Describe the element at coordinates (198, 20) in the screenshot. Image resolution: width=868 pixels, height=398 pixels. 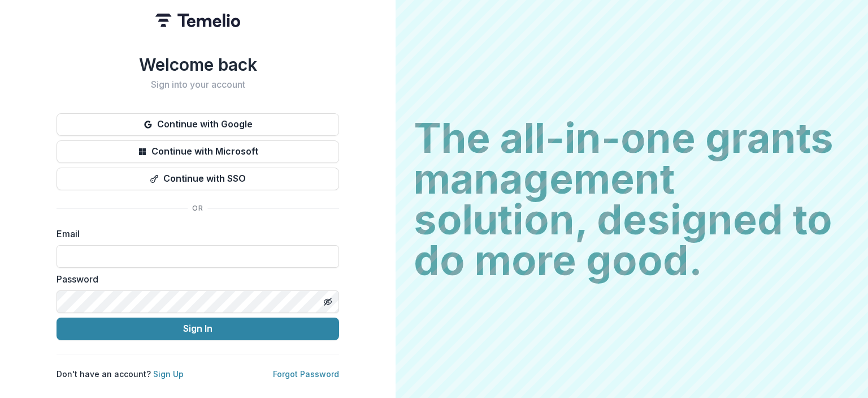
I see `img: Temelio` at that location.